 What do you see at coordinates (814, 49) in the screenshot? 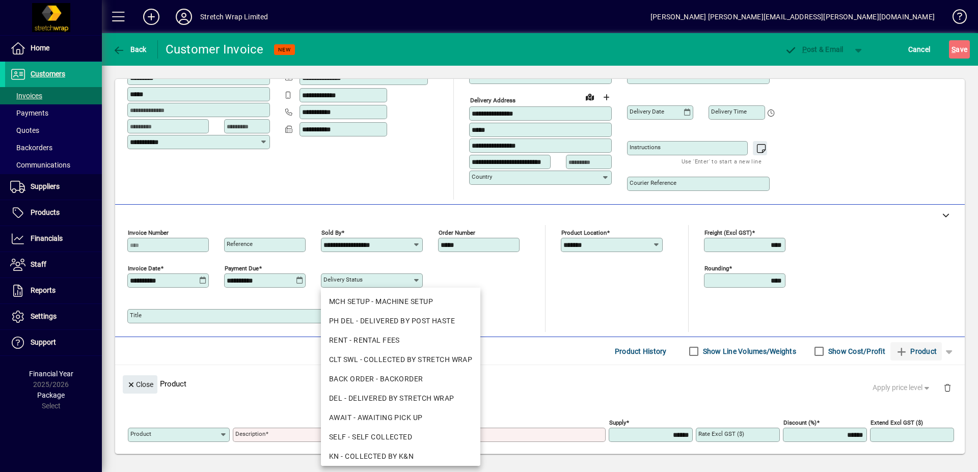
I see `button: Post & Email` at bounding box center [814, 49].